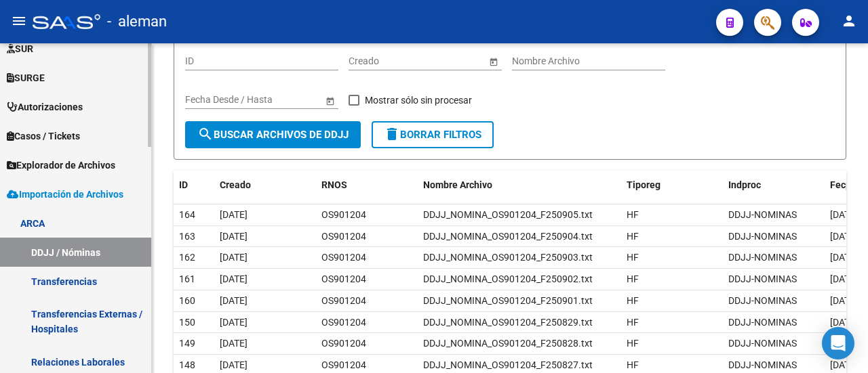 The image size is (868, 373). Describe the element at coordinates (19, 21) in the screenshot. I see `mat-icon: menu` at that location.